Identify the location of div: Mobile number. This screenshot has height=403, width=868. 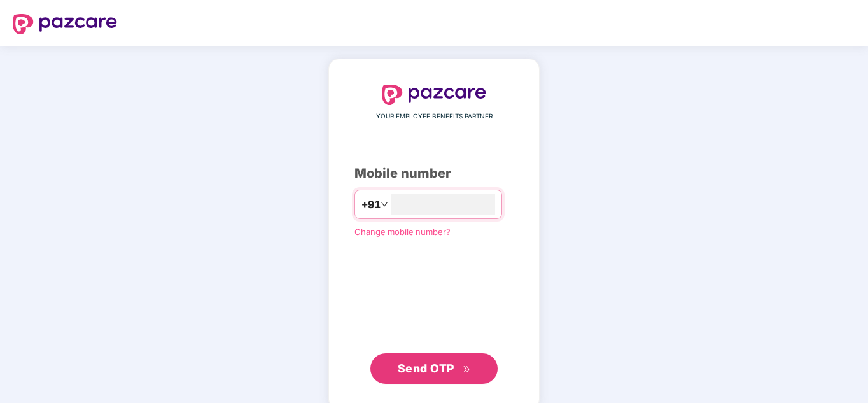
(434, 173).